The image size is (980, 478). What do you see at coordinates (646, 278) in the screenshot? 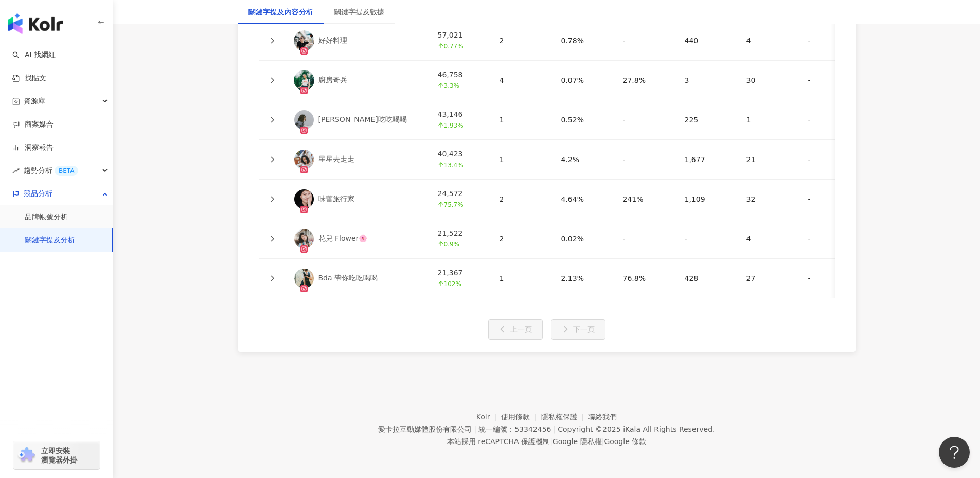
I see `div: 76.8%` at bounding box center [646, 278].